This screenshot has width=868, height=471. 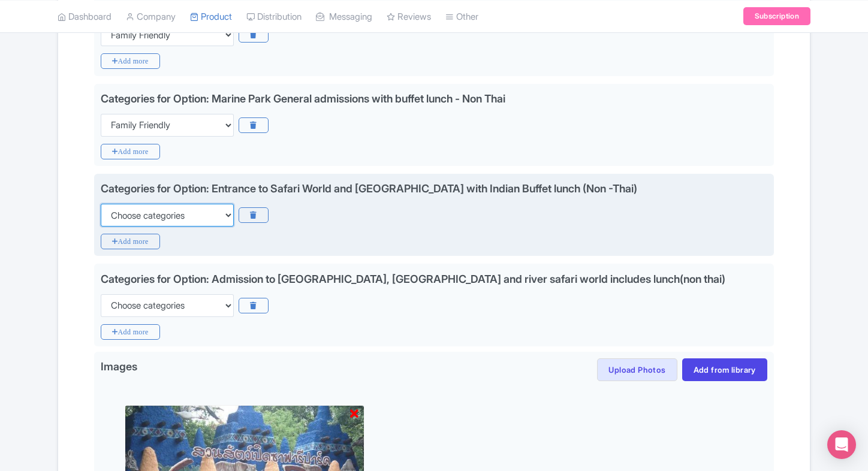 I want to click on span: Images, so click(x=119, y=368).